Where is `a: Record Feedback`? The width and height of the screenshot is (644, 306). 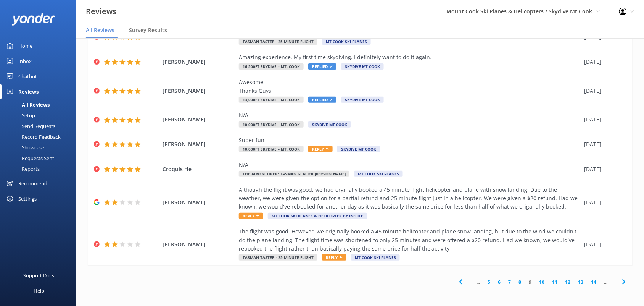 a: Record Feedback is located at coordinates (41, 137).